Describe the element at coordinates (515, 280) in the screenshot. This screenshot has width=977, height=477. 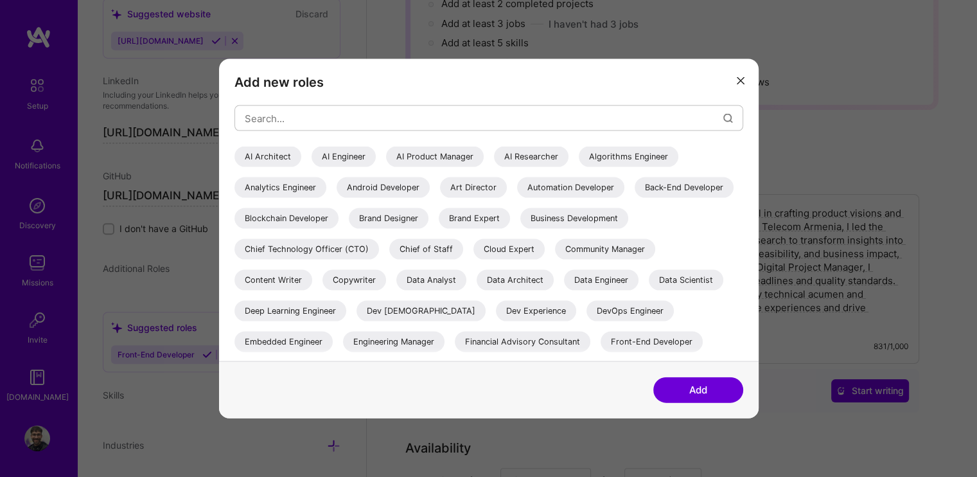
I see `div: Data Architect` at that location.